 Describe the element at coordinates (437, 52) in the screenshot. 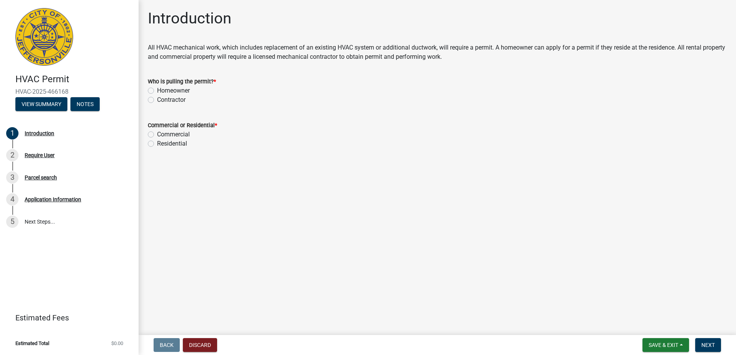

I see `p: All HVAC mechanical work, which includes replacement of an existing HVAC system or additional duc...` at that location.